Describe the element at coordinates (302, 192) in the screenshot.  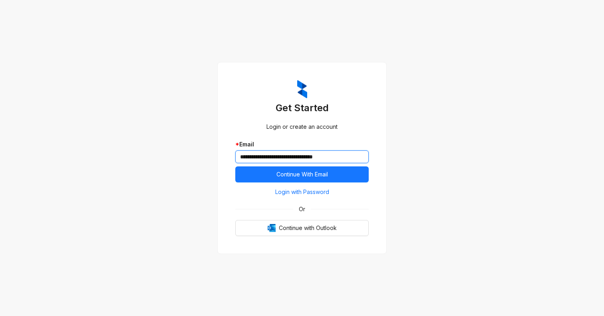
I see `button: Login with Password` at that location.